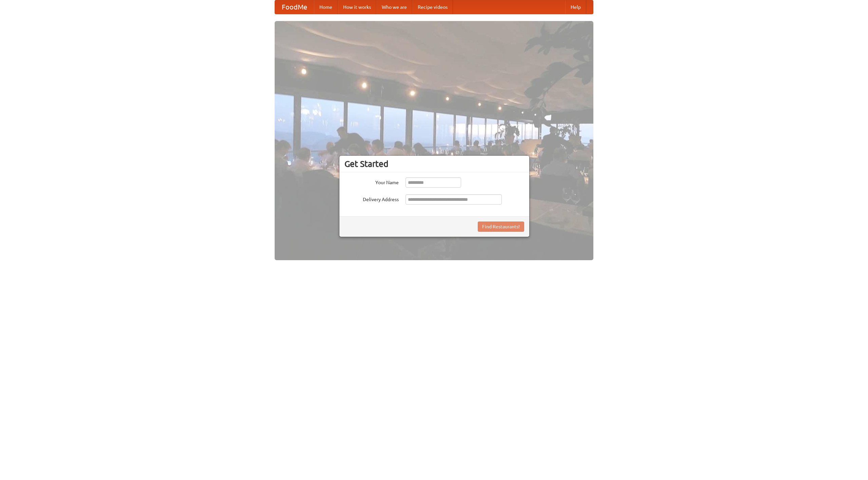 Image resolution: width=868 pixels, height=480 pixels. I want to click on a: Recipe videos, so click(432, 7).